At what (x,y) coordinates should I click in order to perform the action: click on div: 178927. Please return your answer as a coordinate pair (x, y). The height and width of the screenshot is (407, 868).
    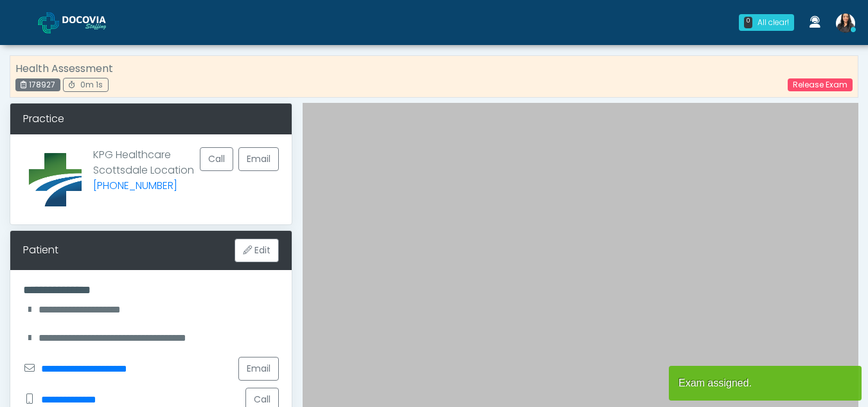
    Looking at the image, I should click on (38, 85).